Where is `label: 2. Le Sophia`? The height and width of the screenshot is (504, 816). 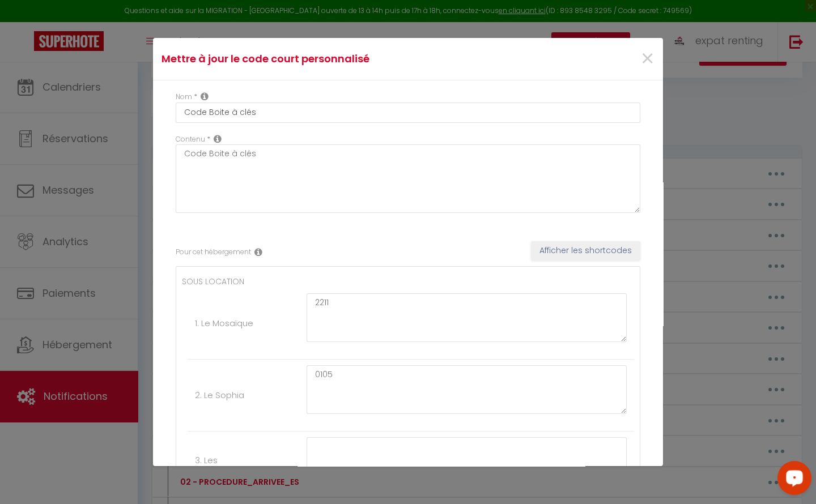
label: 2. Le Sophia is located at coordinates (220, 395).